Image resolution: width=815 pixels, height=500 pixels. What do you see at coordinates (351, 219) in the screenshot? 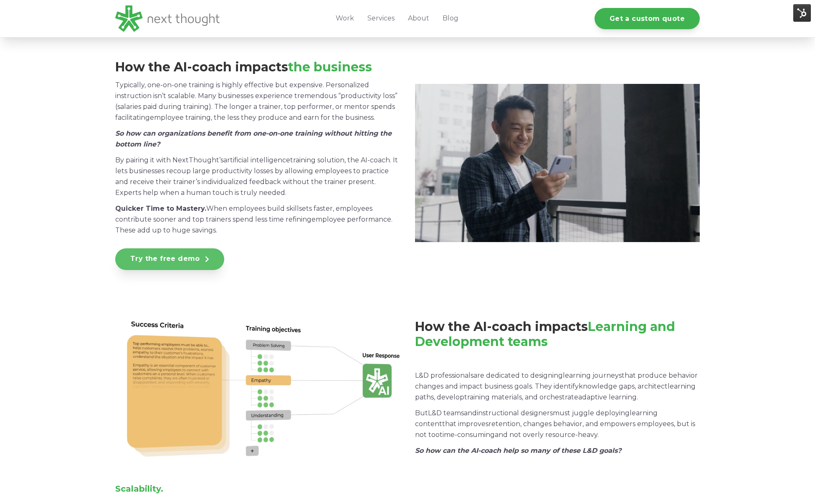
I see `span: employee performance` at bounding box center [351, 219].